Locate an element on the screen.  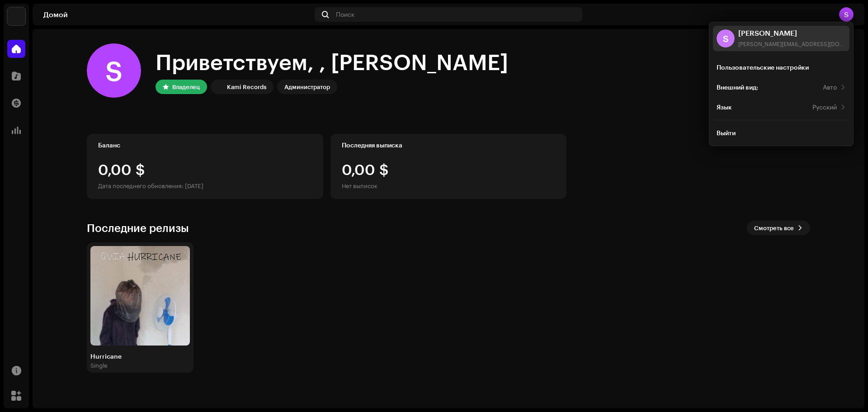
button: Смотреть все is located at coordinates (778, 227).